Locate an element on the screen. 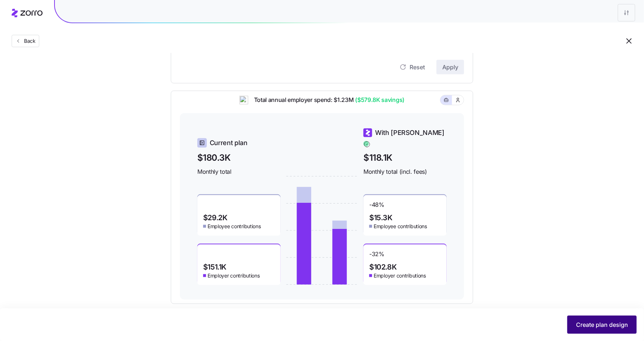 Image resolution: width=644 pixels, height=341 pixels. button: Apply is located at coordinates (450, 67).